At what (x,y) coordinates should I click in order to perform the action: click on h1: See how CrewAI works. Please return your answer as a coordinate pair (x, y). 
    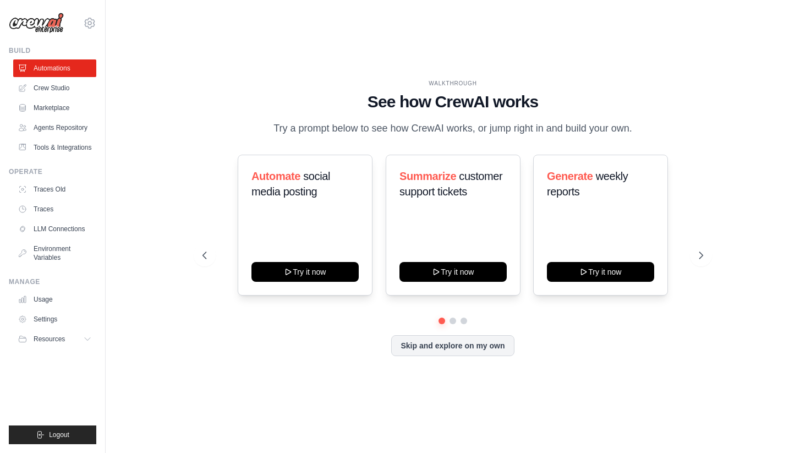
    Looking at the image, I should click on (453, 102).